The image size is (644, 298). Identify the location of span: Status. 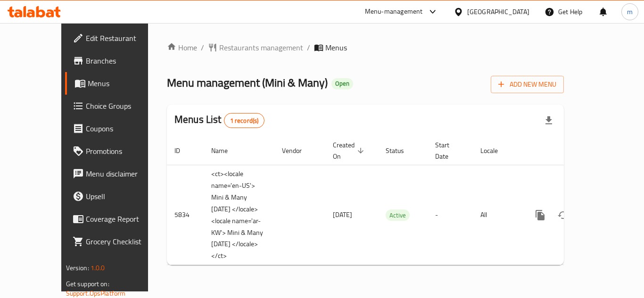
(401, 151).